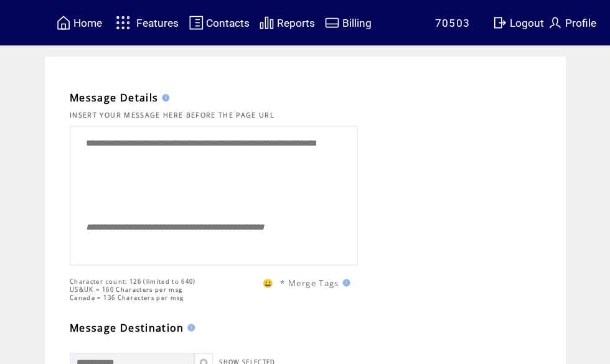 The width and height of the screenshot is (610, 364). I want to click on span: Features, so click(157, 23).